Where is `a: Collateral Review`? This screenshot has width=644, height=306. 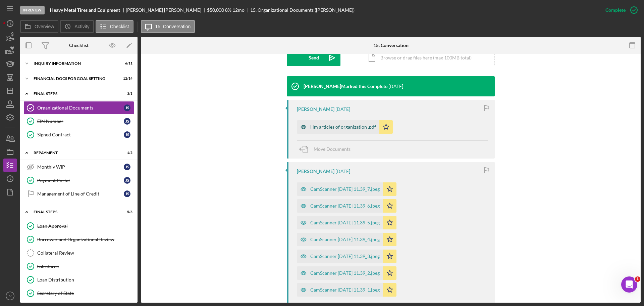 a: Collateral Review is located at coordinates (79, 253).